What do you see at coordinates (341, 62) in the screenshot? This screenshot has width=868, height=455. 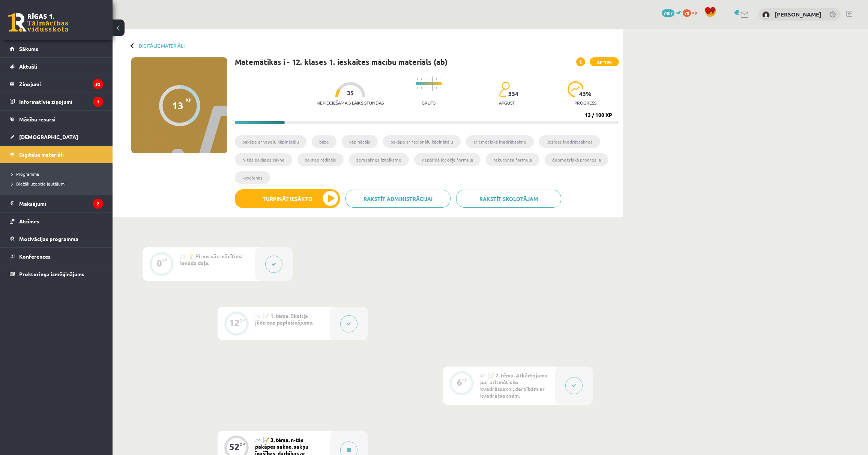 I see `h1: Matemātikas i - 12. klases 1. ieskaites mācību materiāls (ab)` at bounding box center [341, 62].